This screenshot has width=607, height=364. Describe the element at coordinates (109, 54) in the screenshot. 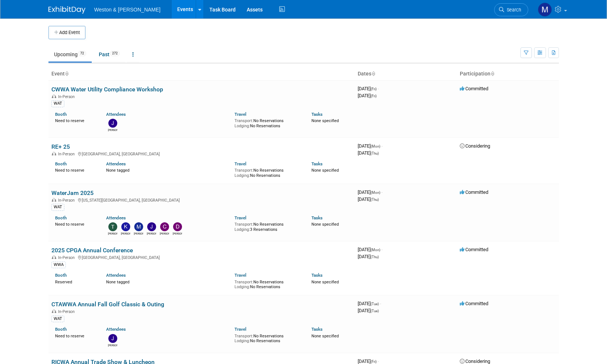

I see `a: Past272` at that location.